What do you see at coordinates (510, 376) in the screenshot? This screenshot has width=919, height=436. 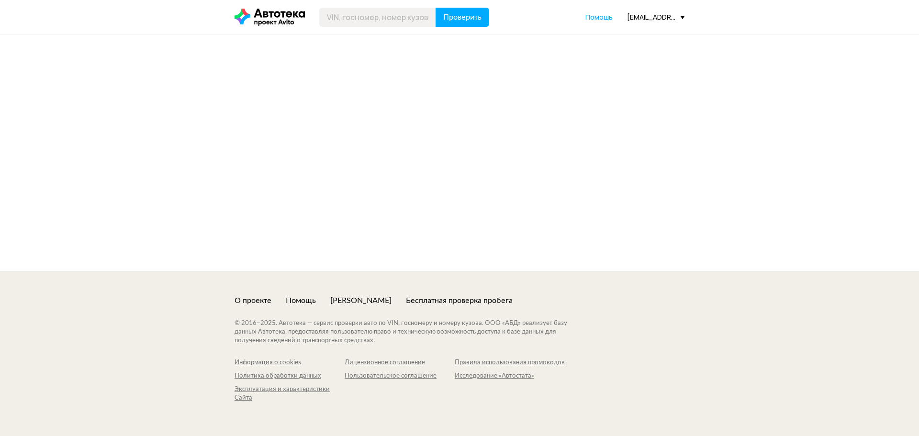 I see `div: Исследование «Автостата»` at bounding box center [510, 376].